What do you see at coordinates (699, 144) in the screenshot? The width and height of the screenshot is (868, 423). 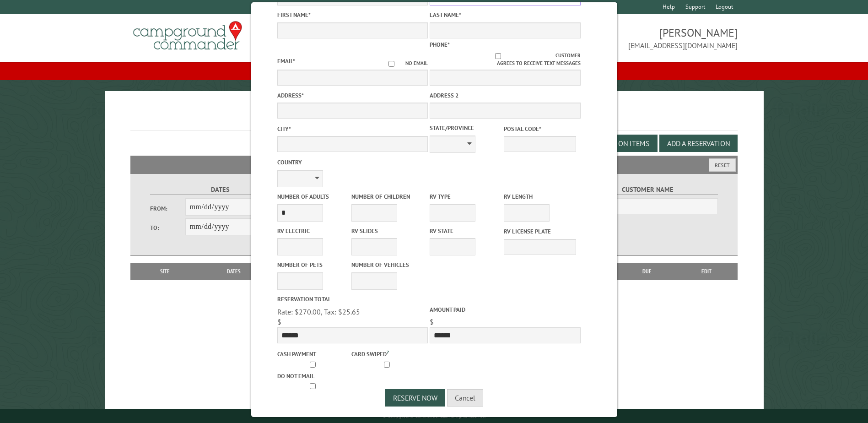 I see `button: Add a Reservation` at bounding box center [699, 144].